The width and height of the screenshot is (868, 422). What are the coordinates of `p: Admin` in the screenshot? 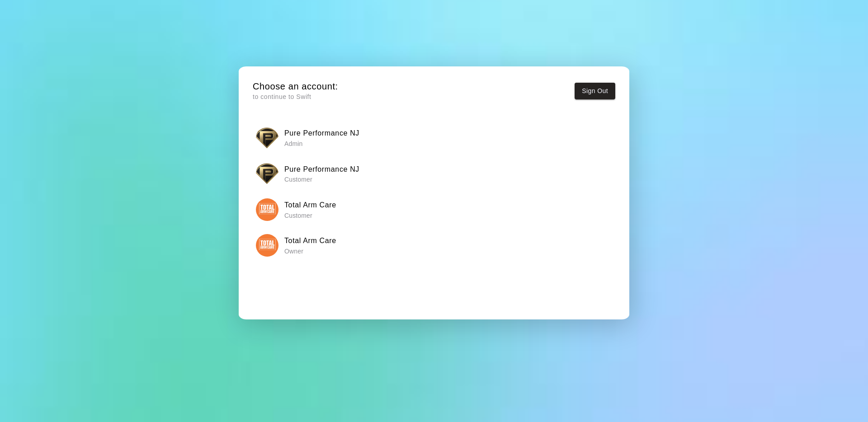 It's located at (322, 144).